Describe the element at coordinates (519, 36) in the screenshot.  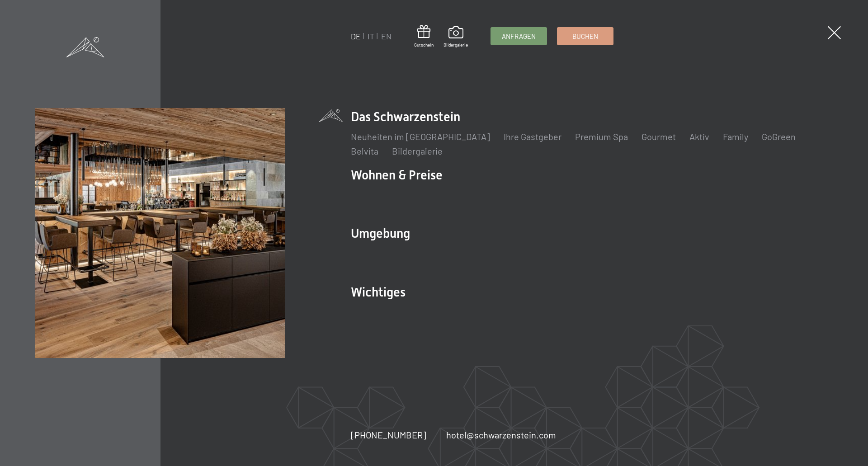
I see `span: Anfragen` at that location.